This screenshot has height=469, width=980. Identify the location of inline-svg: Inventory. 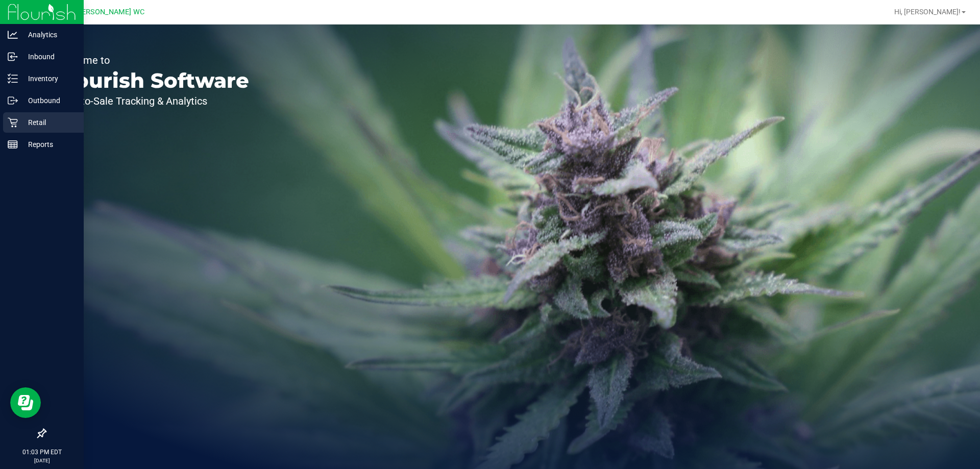
(13, 79).